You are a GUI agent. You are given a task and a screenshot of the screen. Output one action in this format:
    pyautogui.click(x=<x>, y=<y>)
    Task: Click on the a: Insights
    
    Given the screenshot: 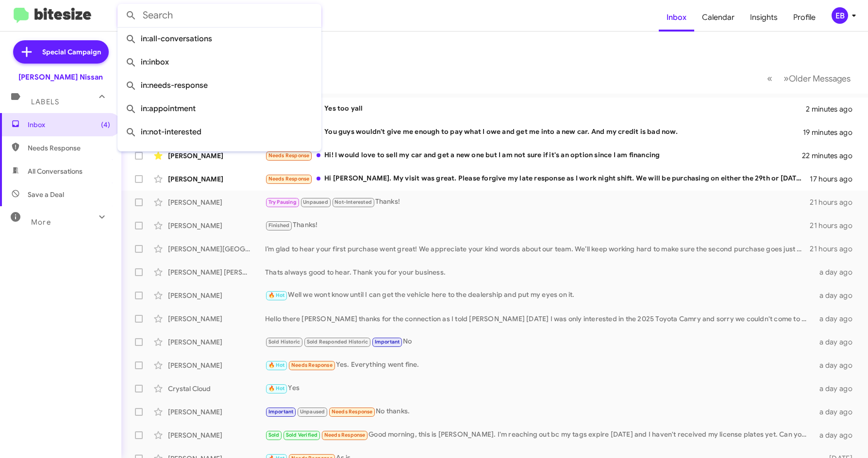 What is the action you would take?
    pyautogui.click(x=763, y=17)
    